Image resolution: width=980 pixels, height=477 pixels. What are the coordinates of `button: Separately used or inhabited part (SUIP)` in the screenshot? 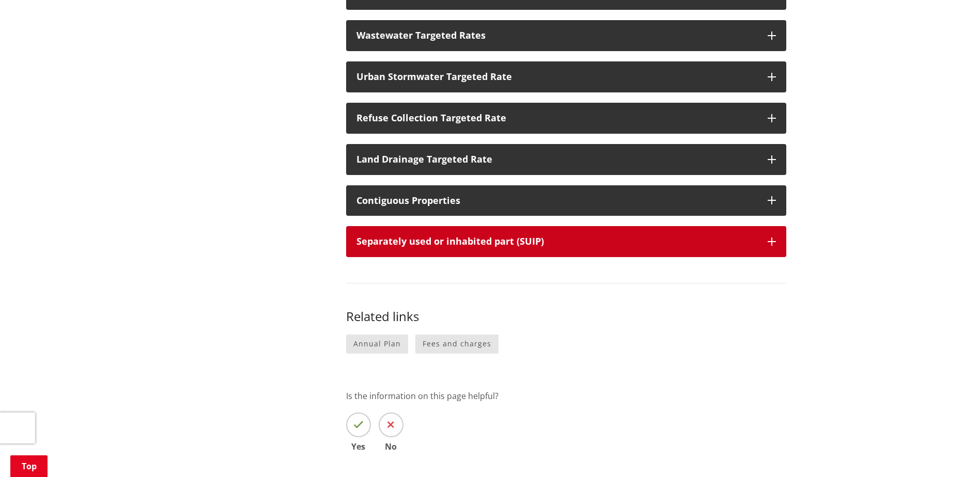 It's located at (567, 242).